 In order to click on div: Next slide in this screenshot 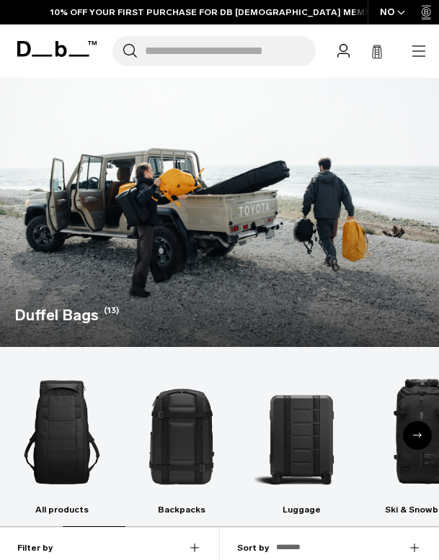, I will do `click(417, 436)`.